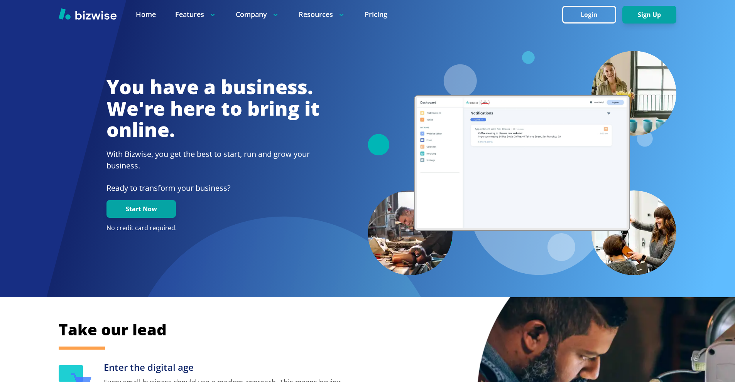 The image size is (735, 382). I want to click on button: Login, so click(589, 15).